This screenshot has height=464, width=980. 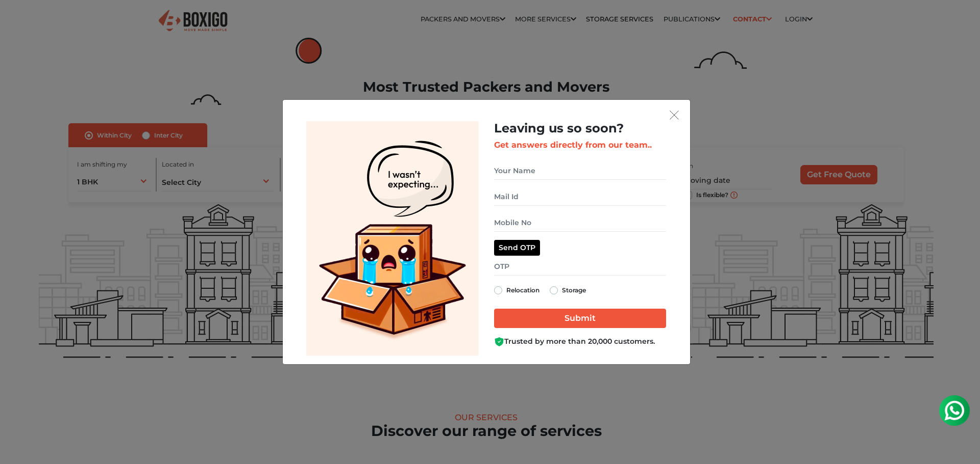 What do you see at coordinates (580, 223) in the screenshot?
I see `input: Mobile No` at bounding box center [580, 223].